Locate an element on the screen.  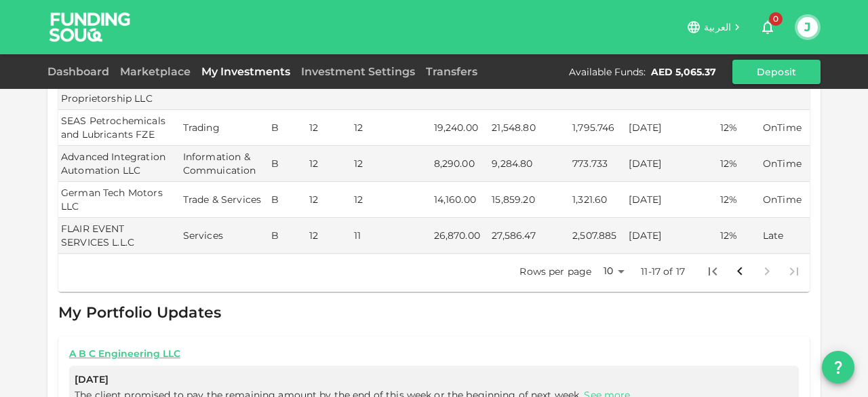
a: Dashboard is located at coordinates (80, 72).